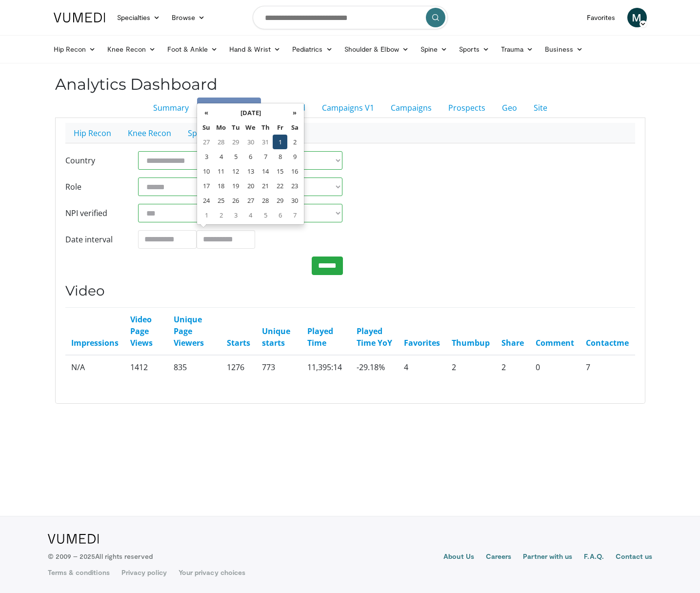 This screenshot has height=593, width=700. I want to click on th: We, so click(250, 127).